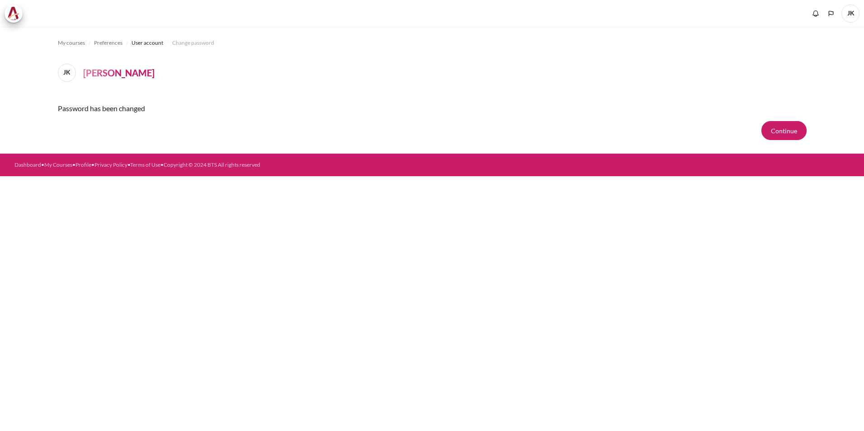 The height and width of the screenshot is (431, 864). I want to click on a: Architeck Architeck, so click(16, 14).